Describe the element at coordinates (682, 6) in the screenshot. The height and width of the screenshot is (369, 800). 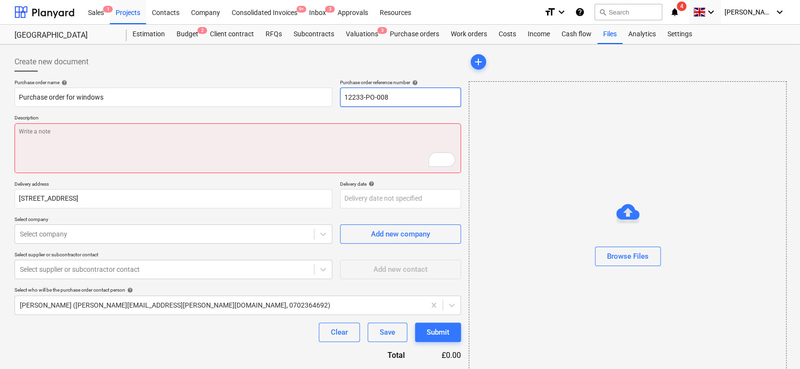
I see `span: 4` at that location.